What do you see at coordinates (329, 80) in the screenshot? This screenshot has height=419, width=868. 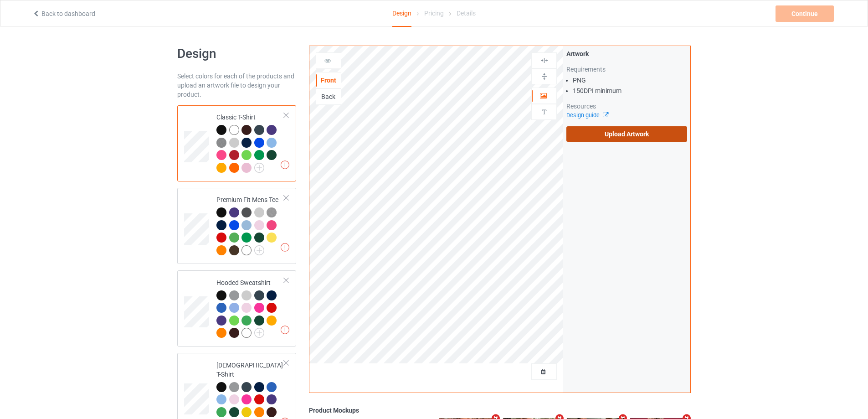 I see `div: Front` at bounding box center [329, 80].